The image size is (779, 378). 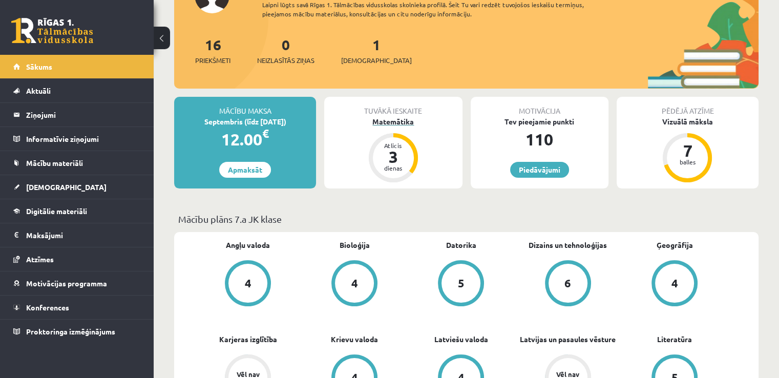 I want to click on a: Konferences, so click(x=77, y=307).